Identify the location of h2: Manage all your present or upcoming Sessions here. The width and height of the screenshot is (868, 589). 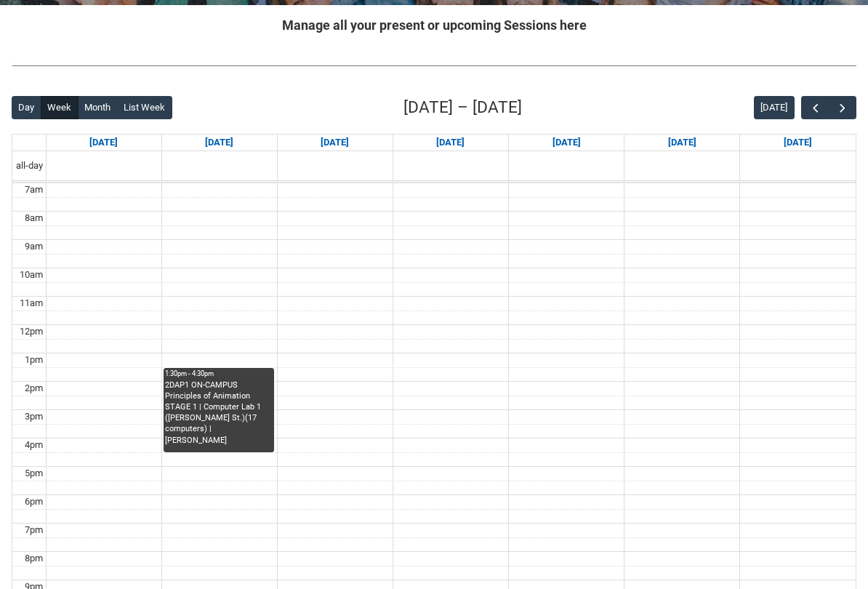
(434, 25).